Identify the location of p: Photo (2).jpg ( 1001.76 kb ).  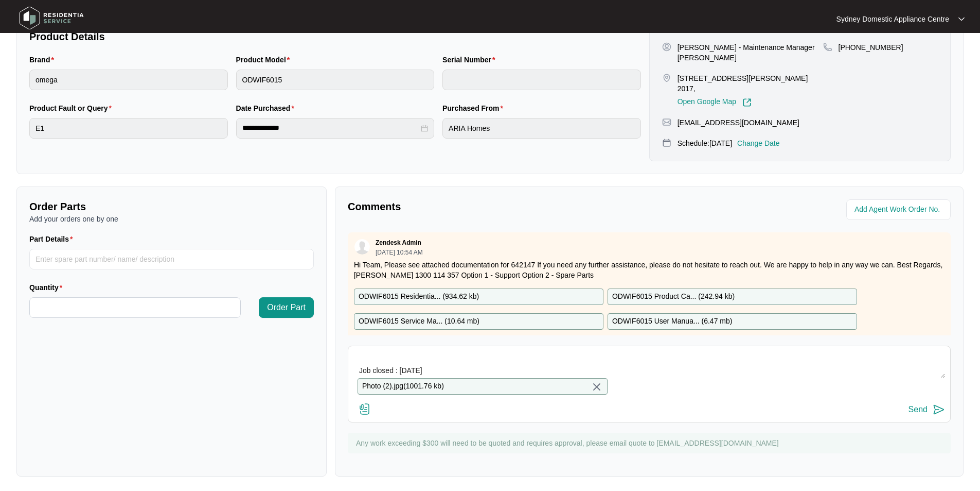
(403, 386).